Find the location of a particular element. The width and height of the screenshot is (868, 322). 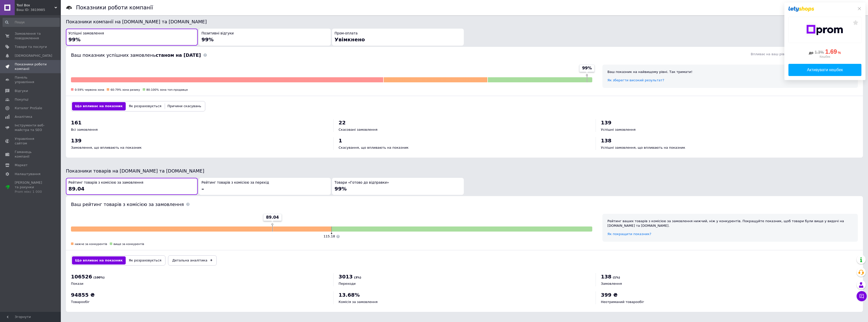

span: Tool Box is located at coordinates (35, 5).